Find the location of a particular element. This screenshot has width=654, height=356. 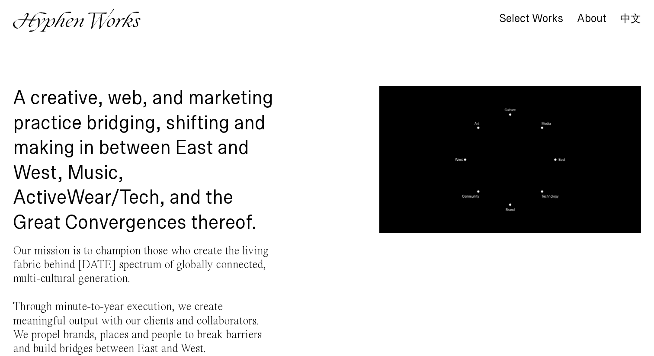

img: Hyphen Works is located at coordinates (77, 20).